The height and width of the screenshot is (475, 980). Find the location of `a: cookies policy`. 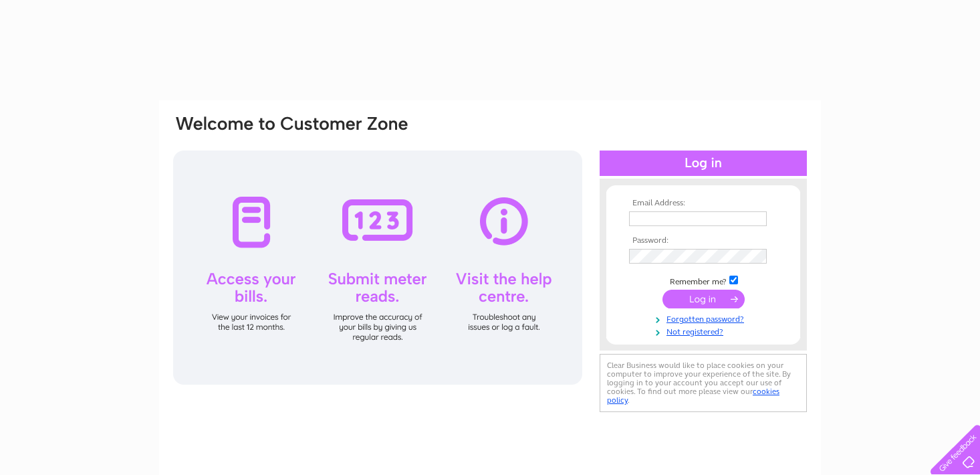

a: cookies policy is located at coordinates (693, 395).